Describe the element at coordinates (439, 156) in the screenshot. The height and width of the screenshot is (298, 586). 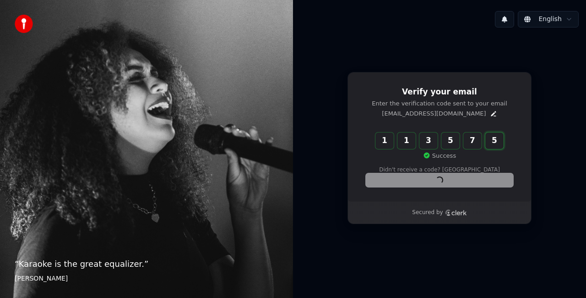
I see `p: Success` at that location.